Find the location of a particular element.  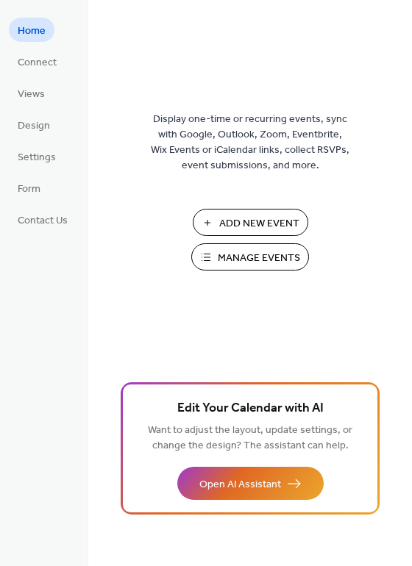

span: Want to adjust the layout, update settings, or change the design? The assistant can help. is located at coordinates (250, 438).